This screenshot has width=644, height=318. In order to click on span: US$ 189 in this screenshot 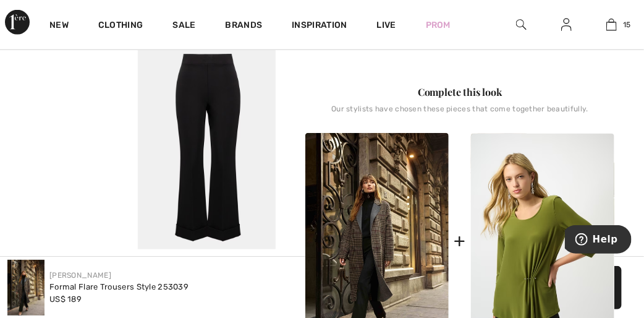, I will do `click(65, 299)`.